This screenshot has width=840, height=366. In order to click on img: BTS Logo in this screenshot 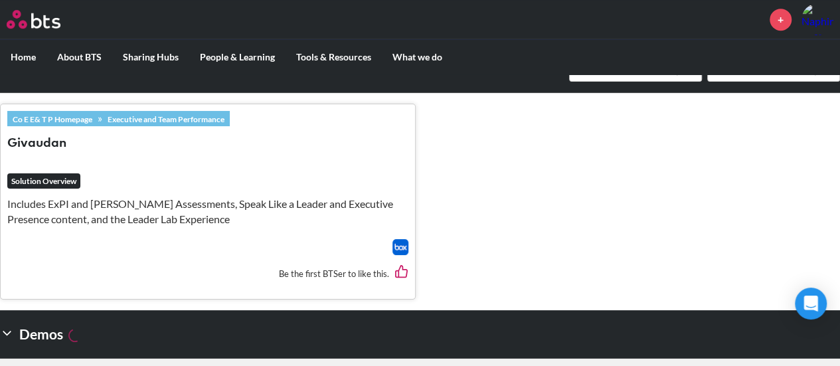, I will do `click(33, 19)`.